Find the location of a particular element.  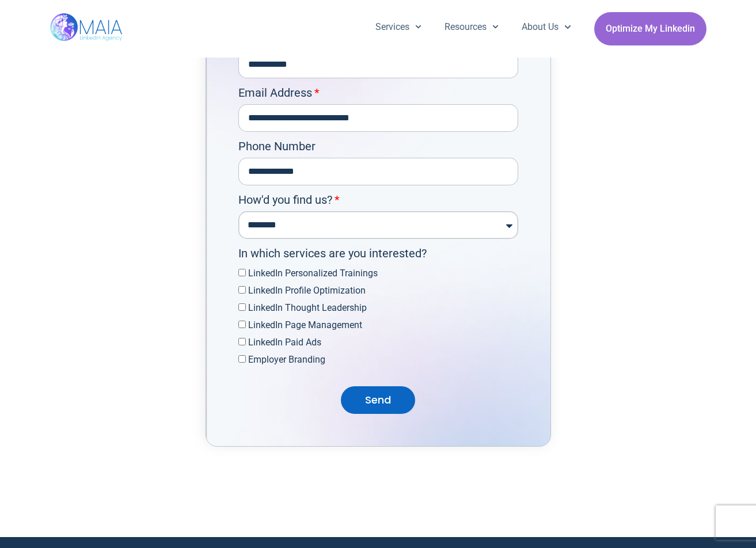

label: How'd you find us? is located at coordinates (289, 201).